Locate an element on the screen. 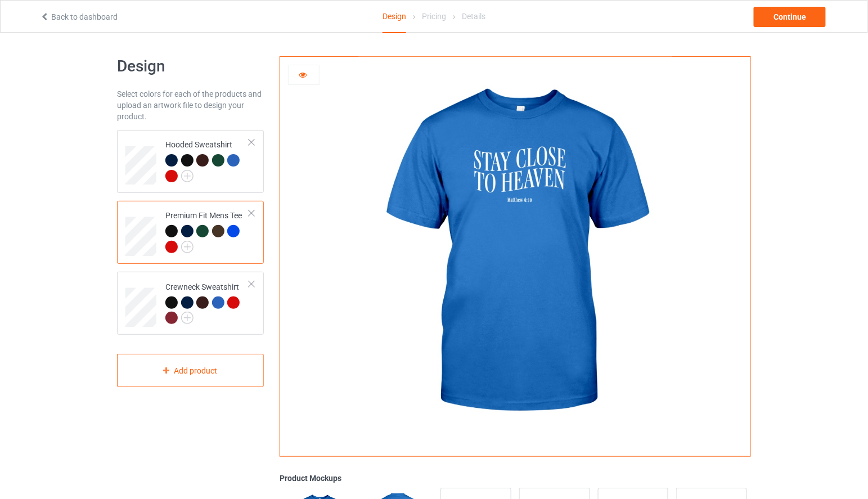 The height and width of the screenshot is (499, 868). div: Continue is located at coordinates (790, 17).